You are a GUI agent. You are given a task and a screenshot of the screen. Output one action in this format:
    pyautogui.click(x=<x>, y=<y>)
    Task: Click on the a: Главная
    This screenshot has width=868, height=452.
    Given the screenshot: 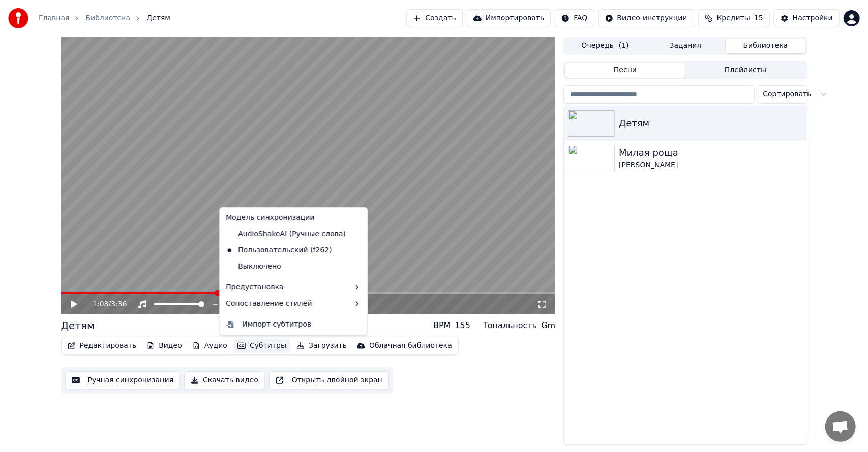 What is the action you would take?
    pyautogui.click(x=54, y=18)
    